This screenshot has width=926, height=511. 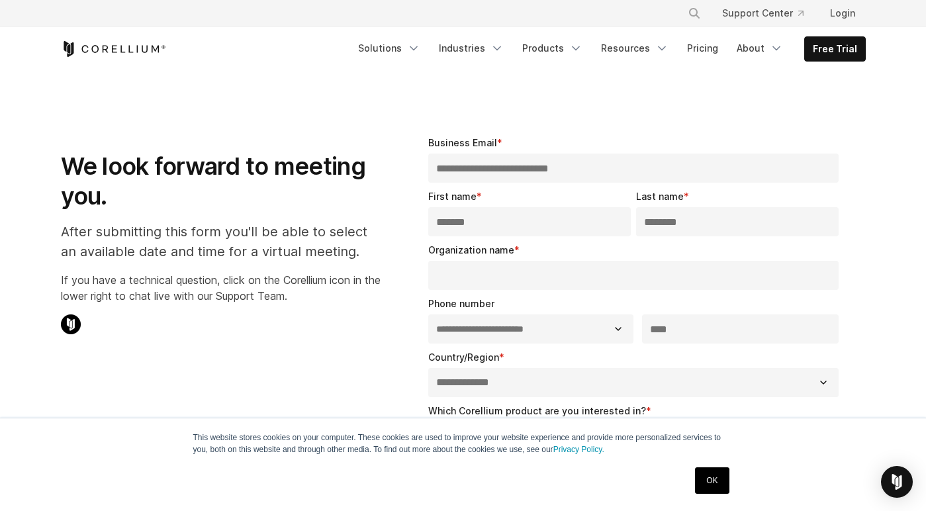 I want to click on a: Privacy Policy., so click(x=578, y=449).